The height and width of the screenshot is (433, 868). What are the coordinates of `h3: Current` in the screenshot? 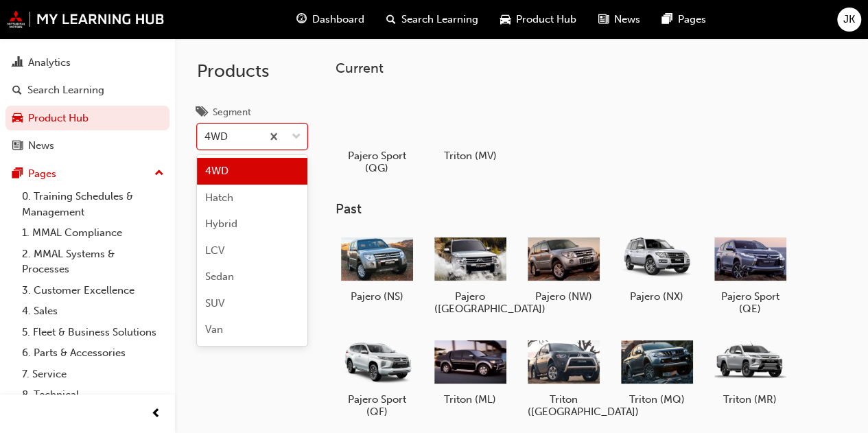 It's located at (591, 68).